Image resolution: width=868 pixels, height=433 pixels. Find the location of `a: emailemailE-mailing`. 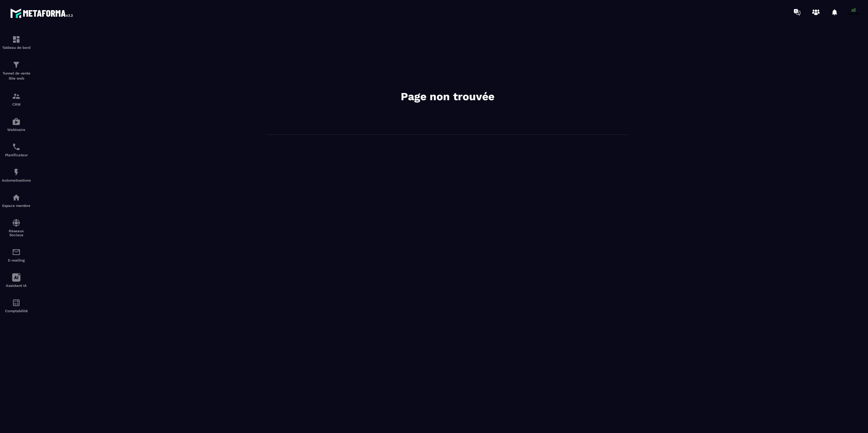

a: emailemailE-mailing is located at coordinates (17, 255).